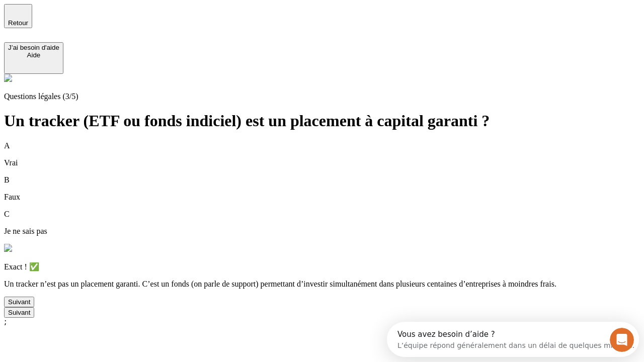  Describe the element at coordinates (322, 266) in the screenshot. I see `p: Exact ! ✅` at that location.